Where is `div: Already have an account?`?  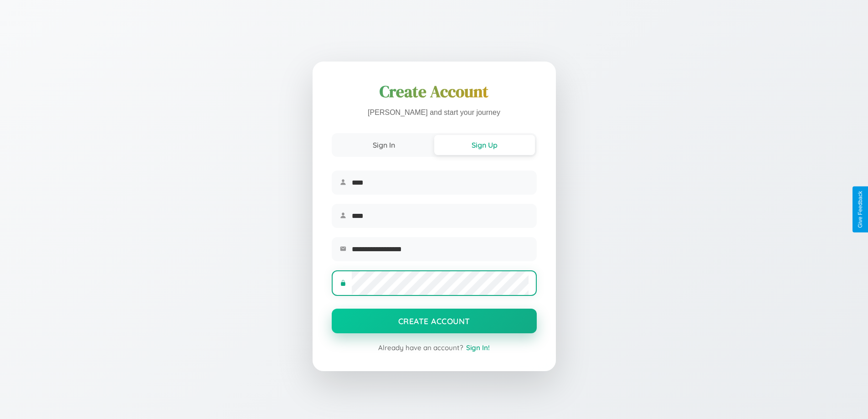 div: Already have an account? is located at coordinates (434, 348).